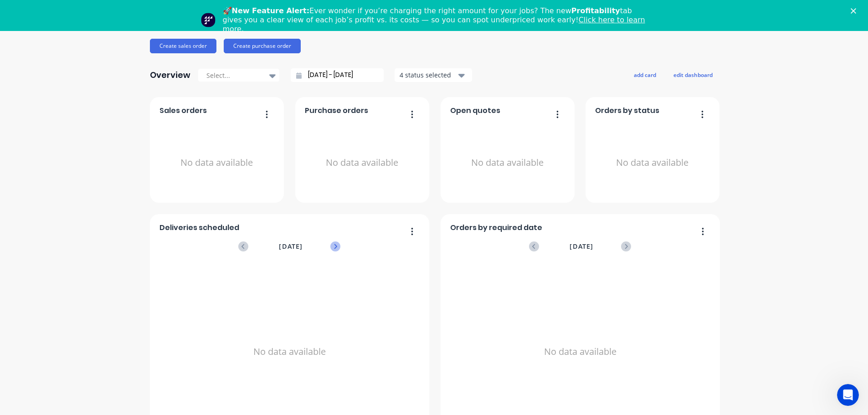  I want to click on b: New Feature Alert:, so click(271, 10).